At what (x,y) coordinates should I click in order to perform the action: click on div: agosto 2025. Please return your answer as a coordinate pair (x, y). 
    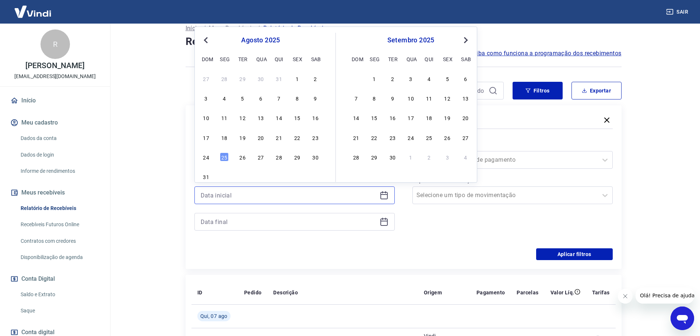
    Looking at the image, I should click on (261, 40).